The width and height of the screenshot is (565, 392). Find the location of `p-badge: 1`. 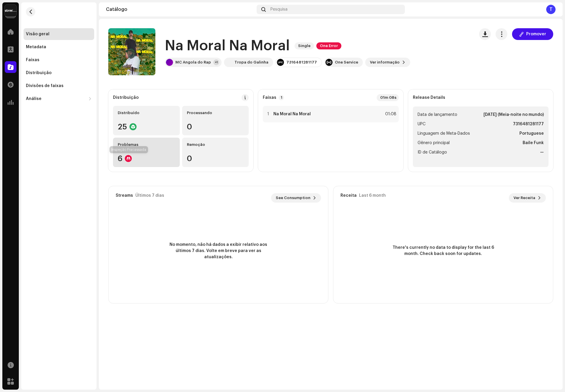

p-badge: 1 is located at coordinates (281, 98).